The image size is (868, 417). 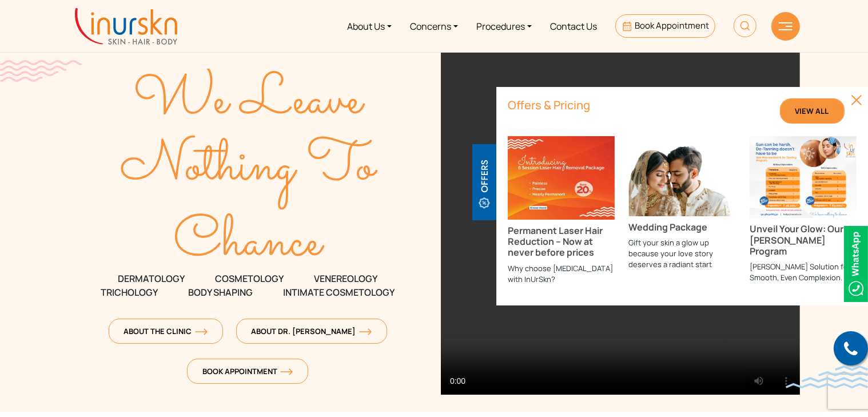 What do you see at coordinates (561, 178) in the screenshot?
I see `img: Permanent Laser Hair Reduction – Now at never before prices` at bounding box center [561, 178].